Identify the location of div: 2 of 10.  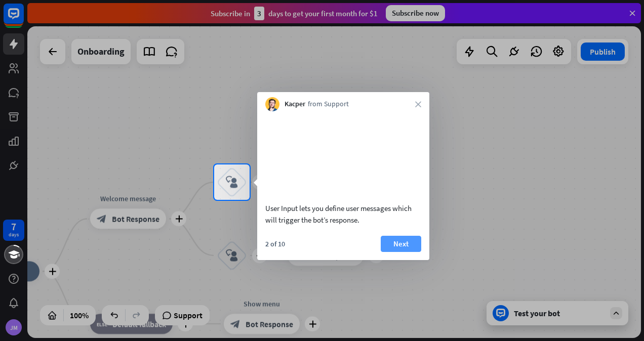
(275, 244).